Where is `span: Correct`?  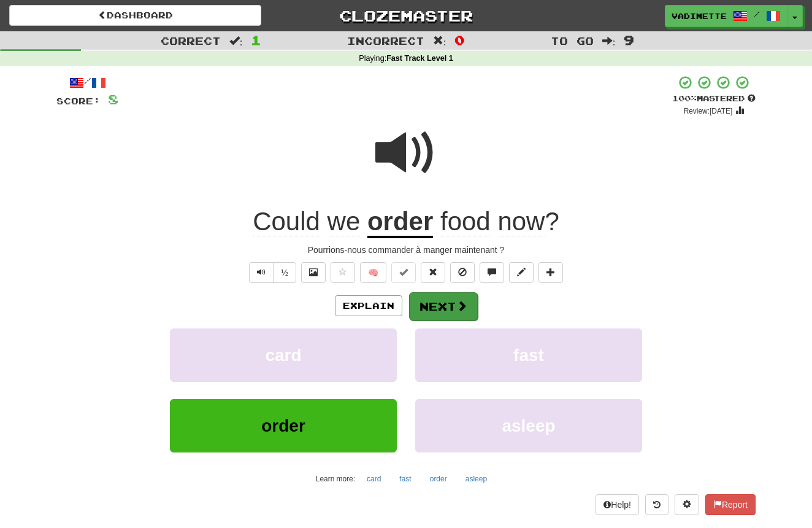 span: Correct is located at coordinates (190, 41).